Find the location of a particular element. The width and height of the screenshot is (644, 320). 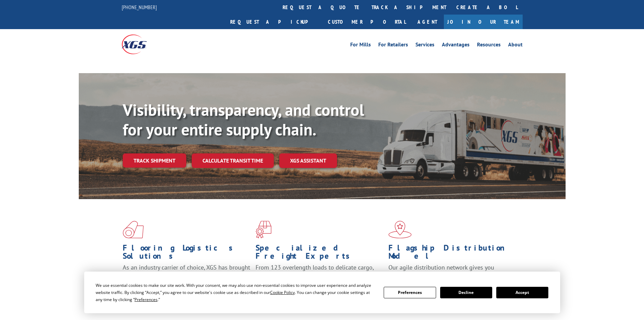

div: Cookie Consent Prompt is located at coordinates (322, 292).